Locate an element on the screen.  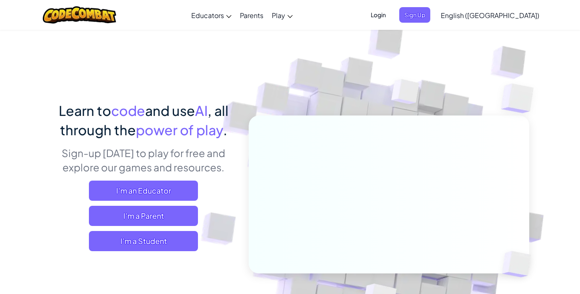
a: Play is located at coordinates (282, 15).